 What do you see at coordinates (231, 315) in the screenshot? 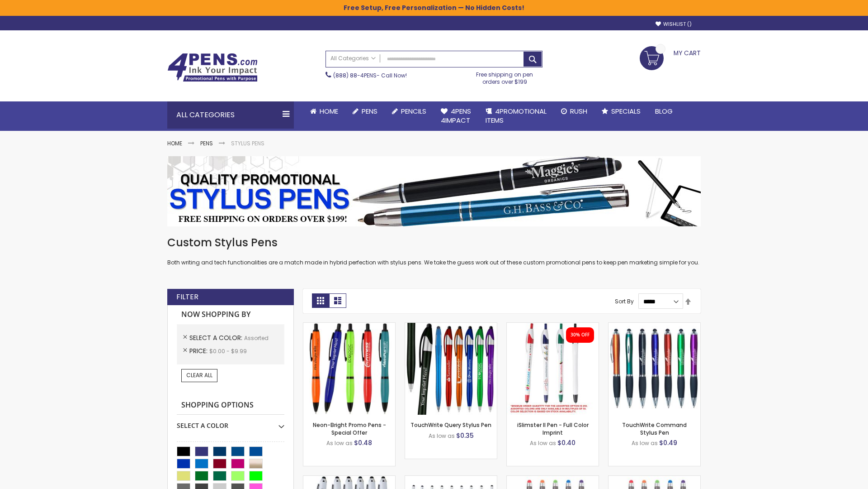
I see `strong: Now Shopping by` at bounding box center [231, 315].